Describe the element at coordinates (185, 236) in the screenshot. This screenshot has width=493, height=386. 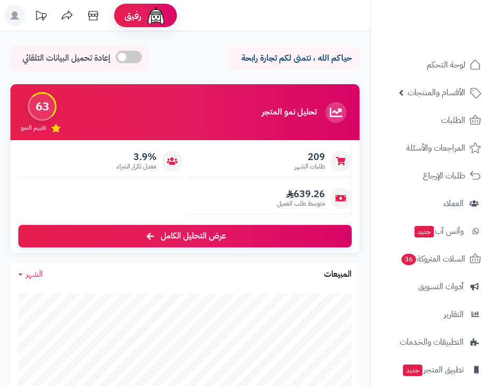
I see `a: عرض التحليل الكامل` at that location.